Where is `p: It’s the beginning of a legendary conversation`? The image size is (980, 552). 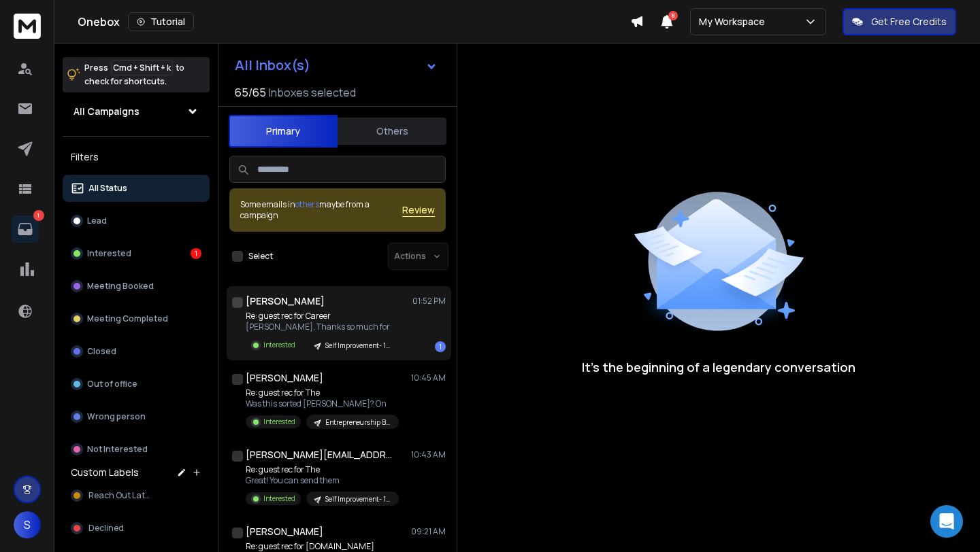 p: It’s the beginning of a legendary conversation is located at coordinates (719, 368).